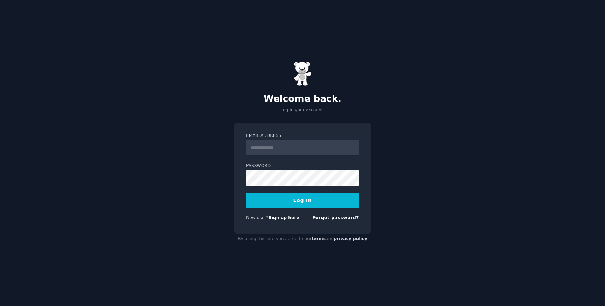 This screenshot has width=605, height=306. What do you see at coordinates (318, 239) in the screenshot?
I see `a: terms` at bounding box center [318, 239].